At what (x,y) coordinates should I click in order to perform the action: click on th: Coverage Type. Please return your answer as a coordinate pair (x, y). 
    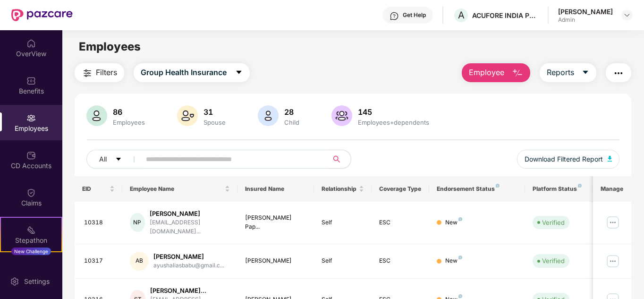
    Looking at the image, I should click on (400, 189).